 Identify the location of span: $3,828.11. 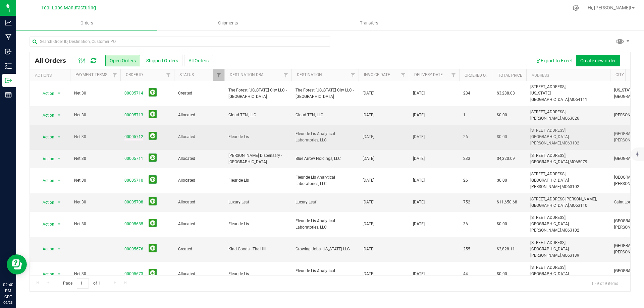
(506, 249).